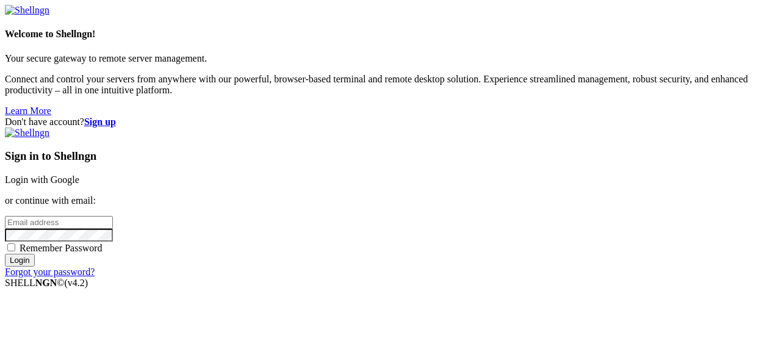  I want to click on span: SHELL ©, so click(46, 283).